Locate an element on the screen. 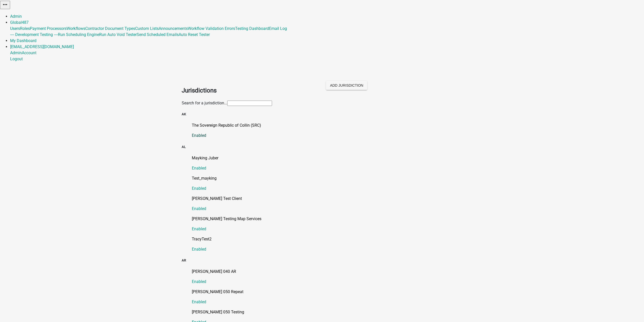  a: Users is located at coordinates (15, 29).